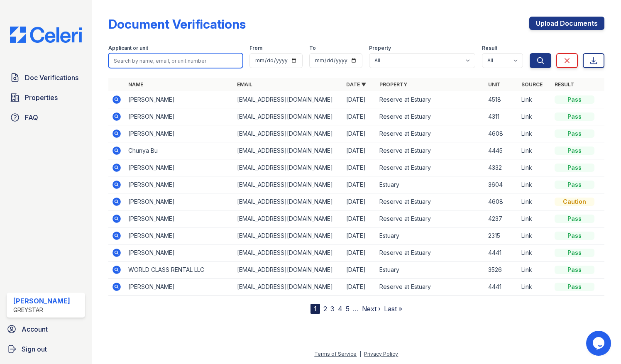 The height and width of the screenshot is (364, 621). What do you see at coordinates (34, 329) in the screenshot?
I see `span: Account` at bounding box center [34, 329].